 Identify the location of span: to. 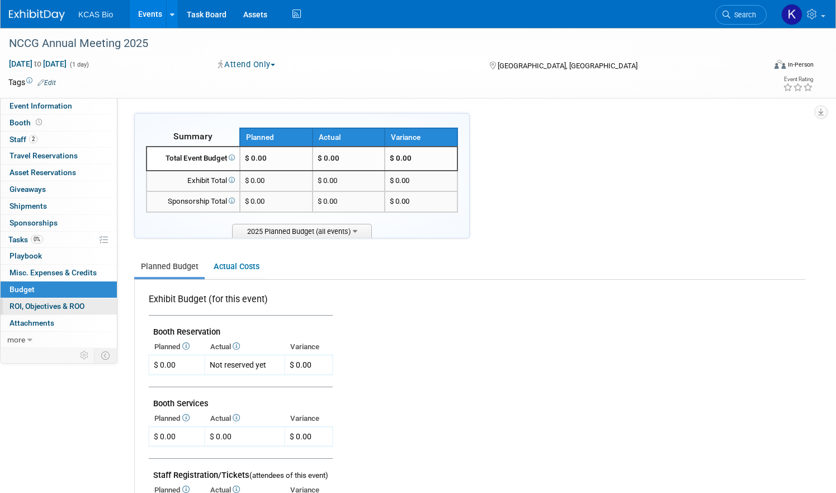
(37, 64).